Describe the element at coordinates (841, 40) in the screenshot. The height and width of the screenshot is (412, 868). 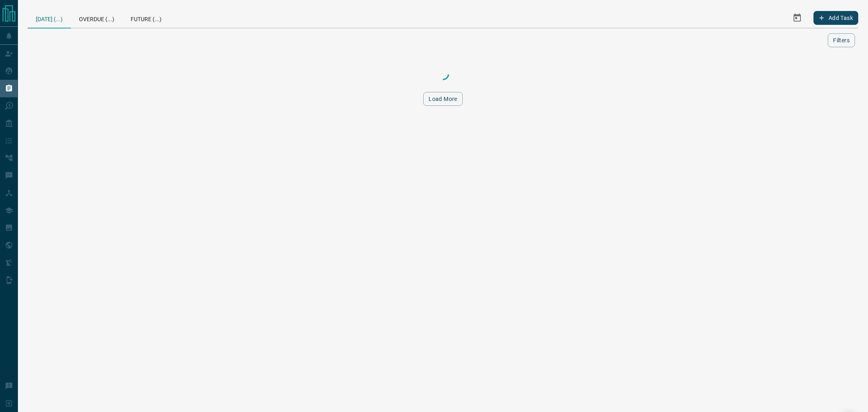
I see `button: Filters` at that location.